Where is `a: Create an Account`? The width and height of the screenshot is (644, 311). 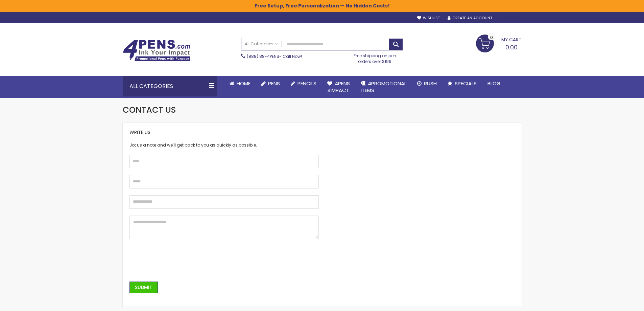 a: Create an Account is located at coordinates (470, 18).